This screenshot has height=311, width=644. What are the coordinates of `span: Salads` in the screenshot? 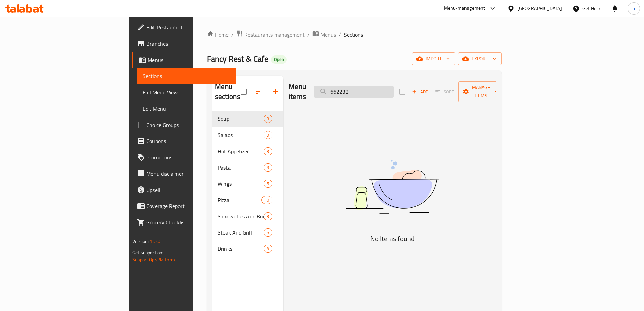 It's located at (241, 135).